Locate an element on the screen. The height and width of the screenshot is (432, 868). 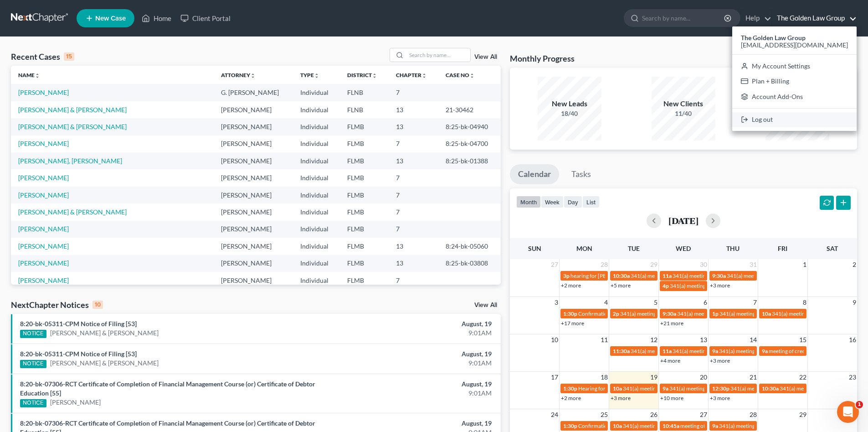
button: day is located at coordinates (573, 201).